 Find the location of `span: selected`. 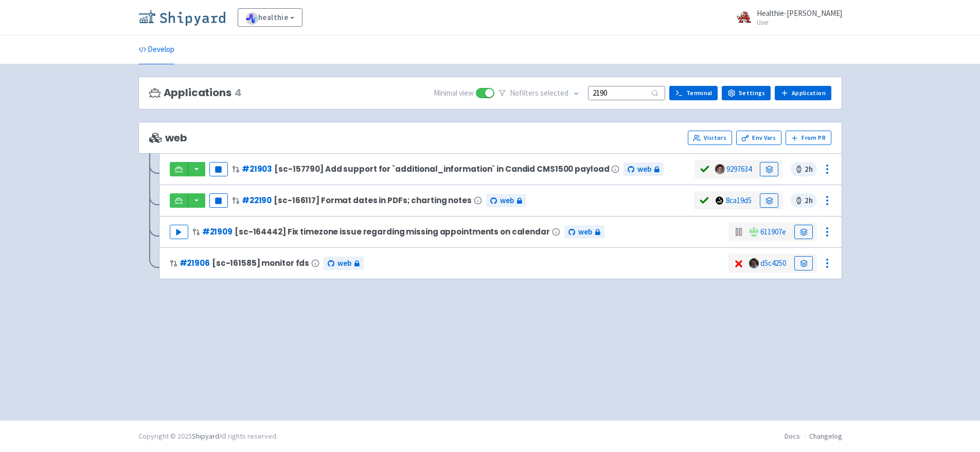

span: selected is located at coordinates (554, 93).